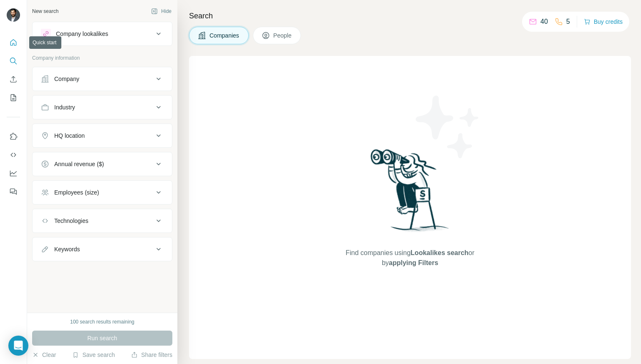 The height and width of the screenshot is (364, 641). I want to click on button: Feedback, so click(13, 191).